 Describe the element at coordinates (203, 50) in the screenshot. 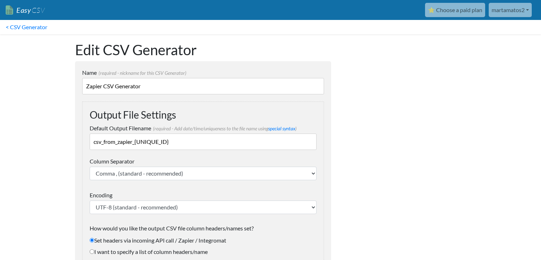

I see `h1: Edit CSV Generator` at that location.